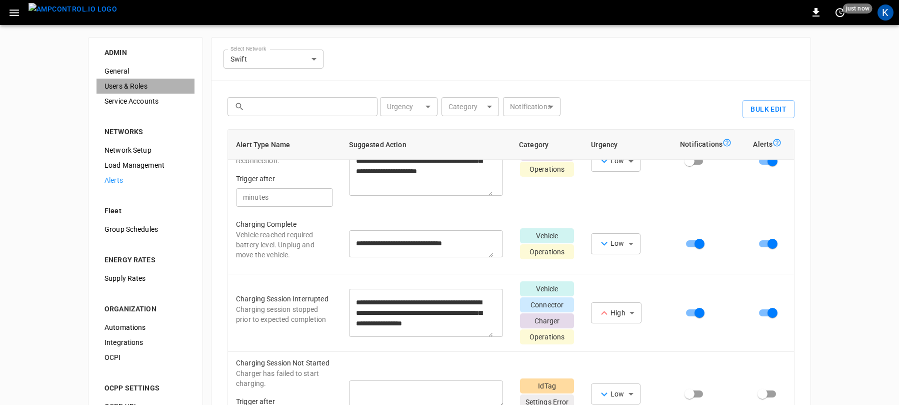  I want to click on span: General, so click(146, 71).